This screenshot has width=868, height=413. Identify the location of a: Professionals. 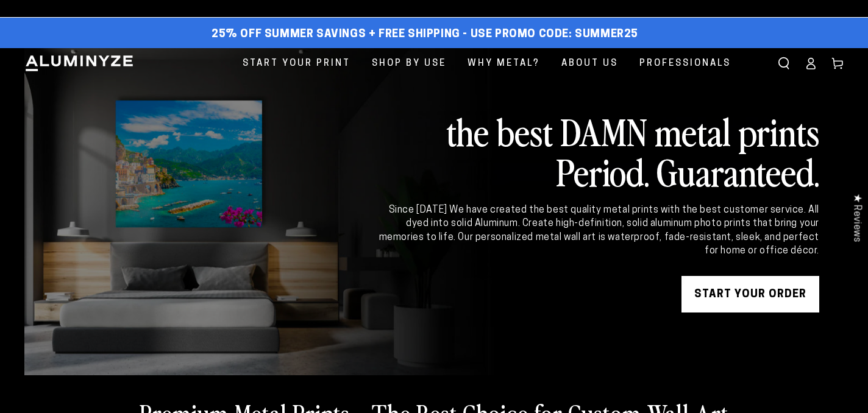
(685, 63).